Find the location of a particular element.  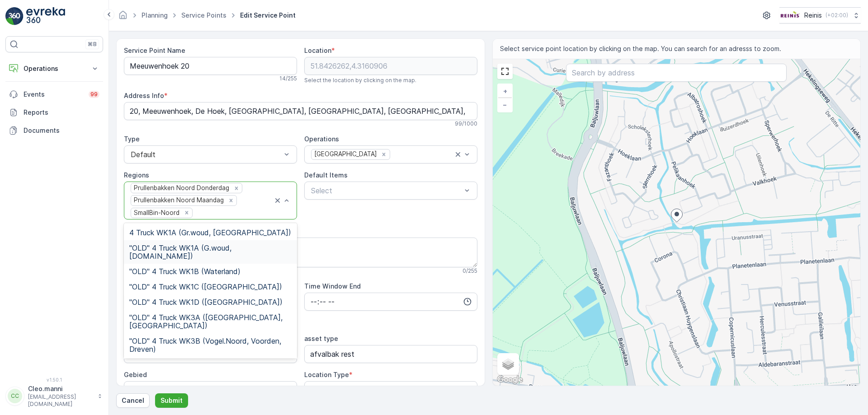

a: Service Points is located at coordinates (204, 15).